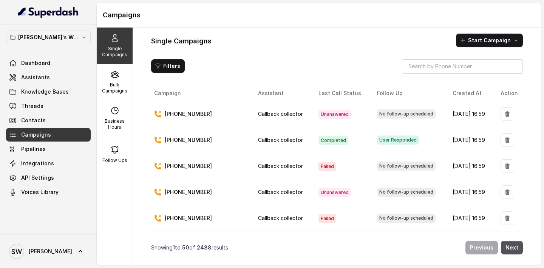 Image resolution: width=544 pixels, height=268 pixels. Describe the element at coordinates (319, 15) in the screenshot. I see `h1: Campaigns` at that location.